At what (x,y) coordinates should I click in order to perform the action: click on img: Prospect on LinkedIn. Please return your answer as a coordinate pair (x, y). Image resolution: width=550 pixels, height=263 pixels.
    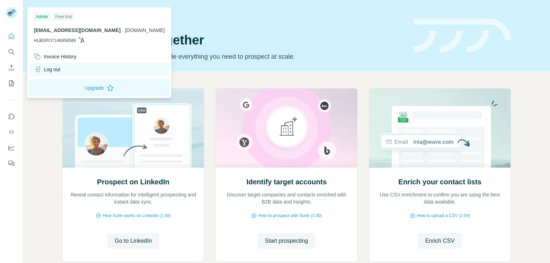
    Looking at the image, I should click on (133, 128).